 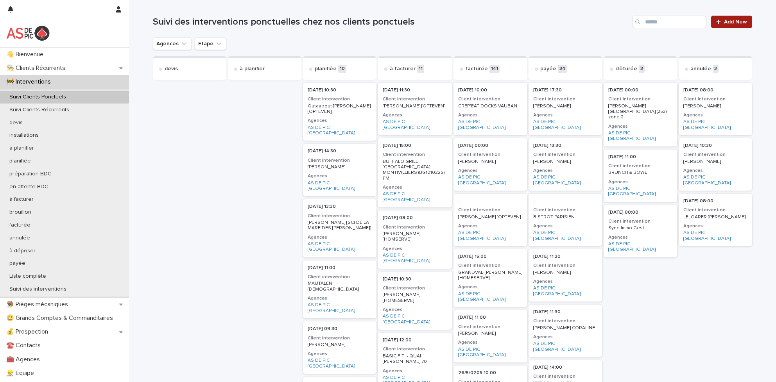 I want to click on div: Search, so click(x=669, y=22).